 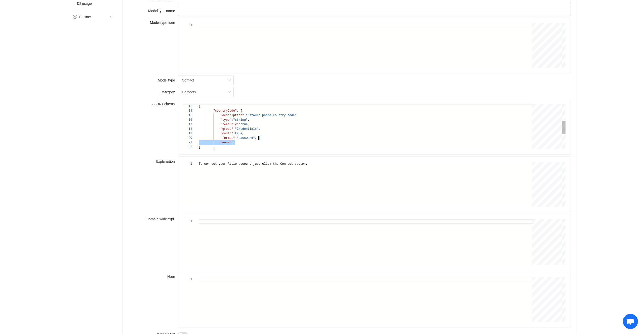 I want to click on label: Domain-wide expl., so click(x=153, y=219).